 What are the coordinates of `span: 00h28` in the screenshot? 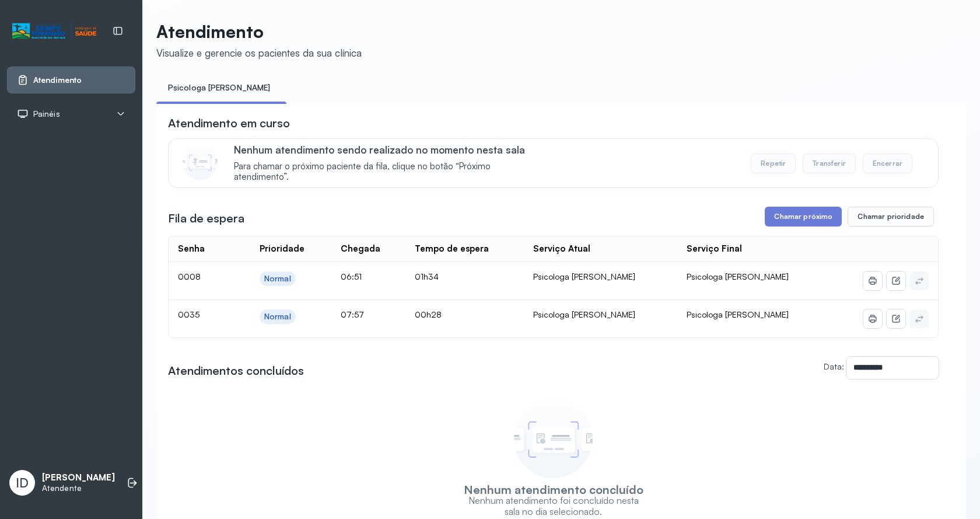 It's located at (428, 314).